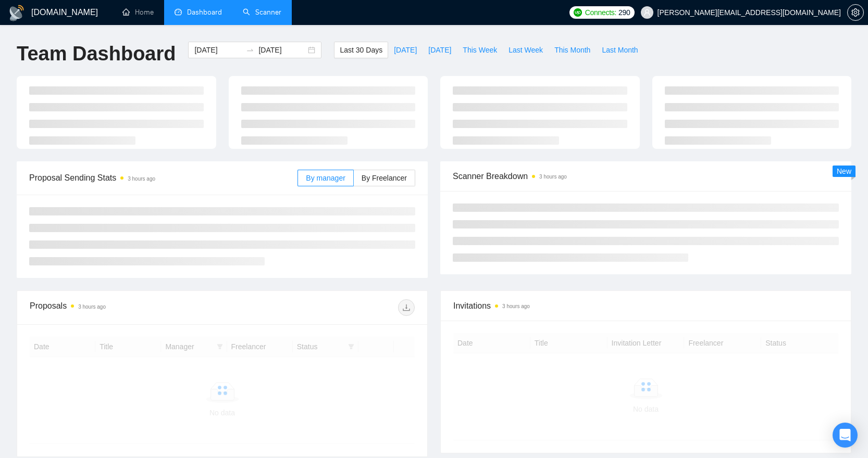  What do you see at coordinates (601, 12) in the screenshot?
I see `span: Connects:` at bounding box center [601, 12].